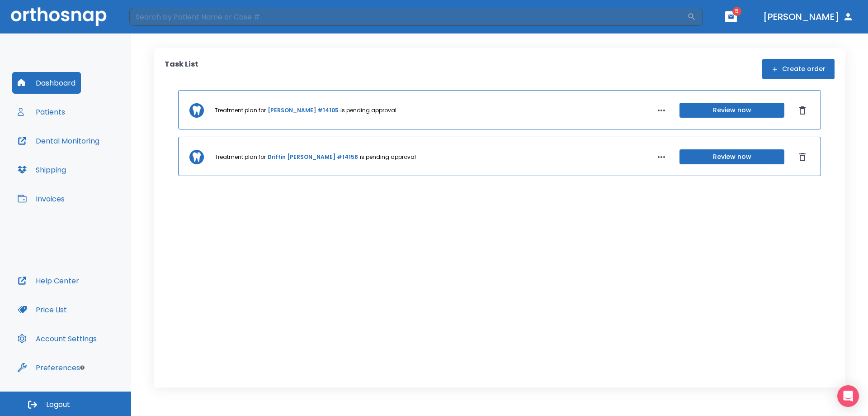 The height and width of the screenshot is (416, 868). What do you see at coordinates (47, 83) in the screenshot?
I see `button: Dashboard` at bounding box center [47, 83].